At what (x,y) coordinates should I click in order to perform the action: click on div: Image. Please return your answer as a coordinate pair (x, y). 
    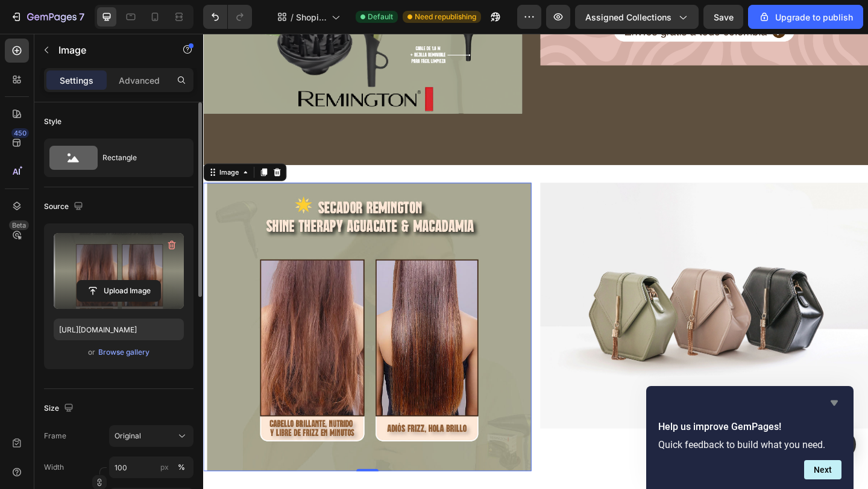
    Looking at the image, I should click on (27, 150).